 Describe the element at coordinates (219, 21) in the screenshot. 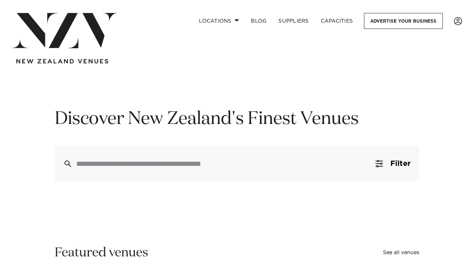

I see `a: Locations` at that location.